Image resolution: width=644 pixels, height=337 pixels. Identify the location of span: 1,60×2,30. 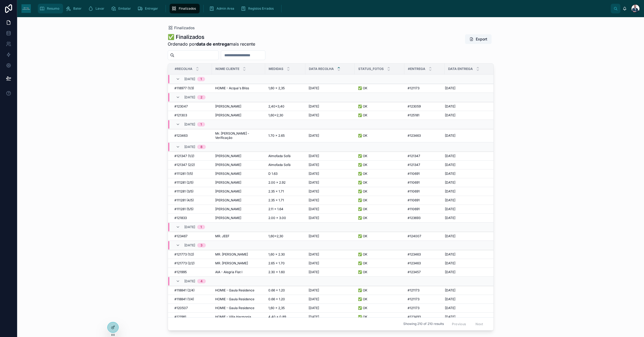
(276, 236).